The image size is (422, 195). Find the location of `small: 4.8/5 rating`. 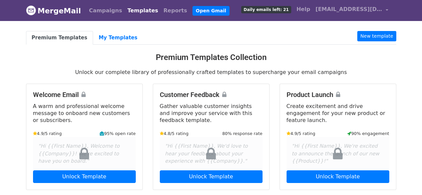

small: 4.8/5 rating is located at coordinates (174, 133).